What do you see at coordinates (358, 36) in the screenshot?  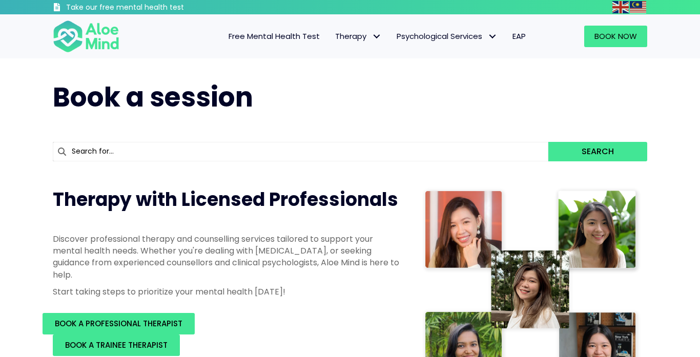 I see `span: Therapy` at bounding box center [358, 36].